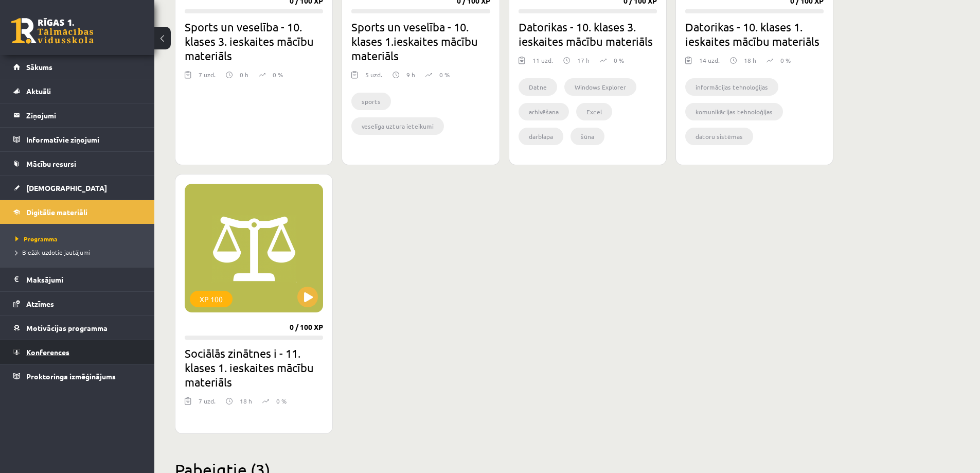  What do you see at coordinates (36, 239) in the screenshot?
I see `span: Programma` at bounding box center [36, 239].